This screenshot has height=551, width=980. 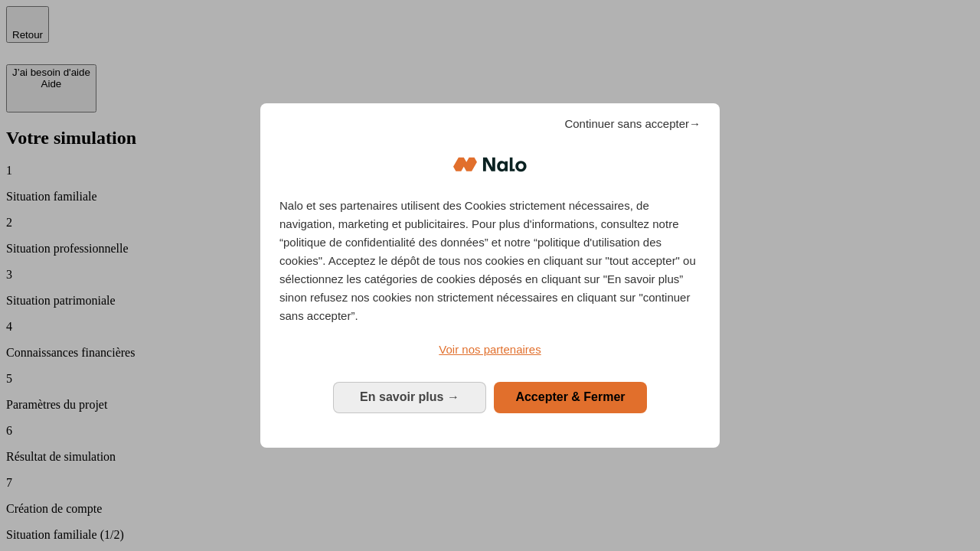 What do you see at coordinates (490, 350) in the screenshot?
I see `a: Voir nos partenaires` at bounding box center [490, 350].